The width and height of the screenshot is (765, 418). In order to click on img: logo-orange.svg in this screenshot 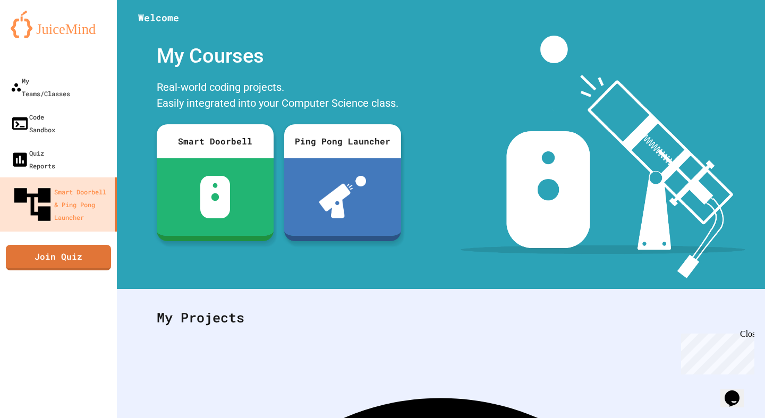, I will do `click(58, 24)`.